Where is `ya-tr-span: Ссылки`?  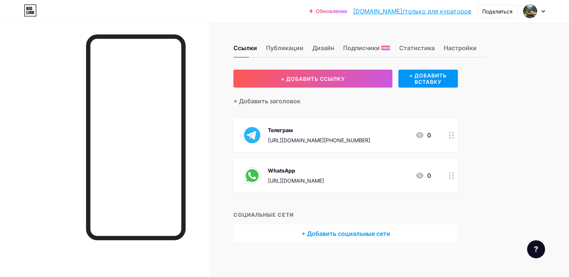
ya-tr-span: Ссылки is located at coordinates (245, 48).